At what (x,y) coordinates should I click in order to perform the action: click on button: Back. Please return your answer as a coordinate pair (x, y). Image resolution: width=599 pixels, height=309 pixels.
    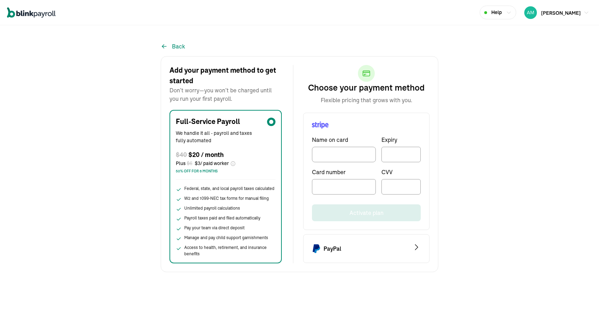
    Looking at the image, I should click on (173, 46).